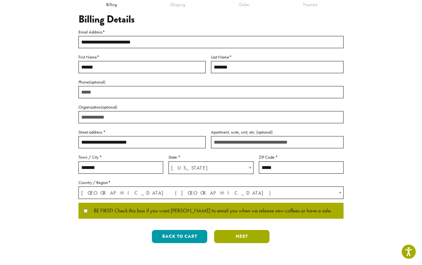 Image resolution: width=422 pixels, height=265 pixels. I want to click on label: State, so click(211, 157).